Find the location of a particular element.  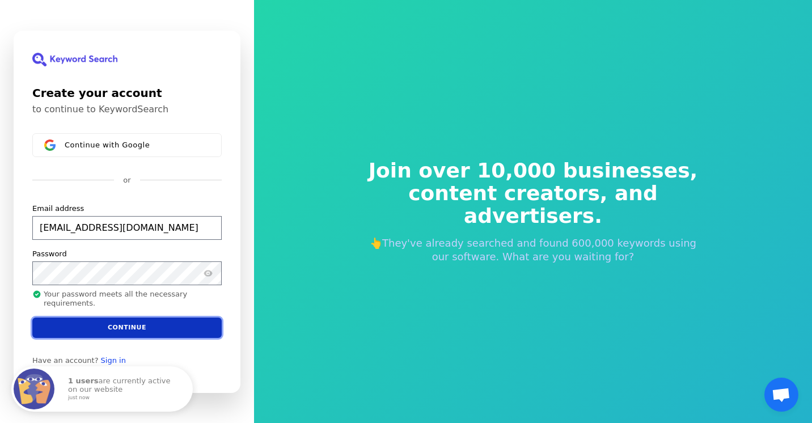

span: Join over 10,000 businesses, is located at coordinates (533, 171).